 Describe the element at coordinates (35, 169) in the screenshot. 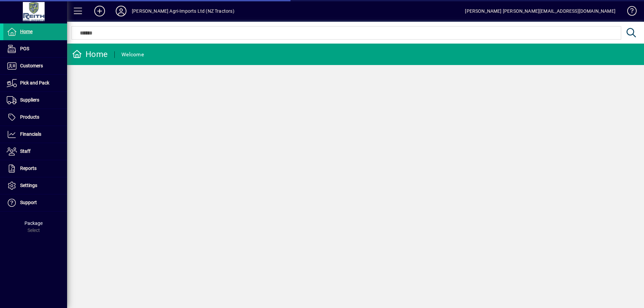

I see `a: Reports` at that location.